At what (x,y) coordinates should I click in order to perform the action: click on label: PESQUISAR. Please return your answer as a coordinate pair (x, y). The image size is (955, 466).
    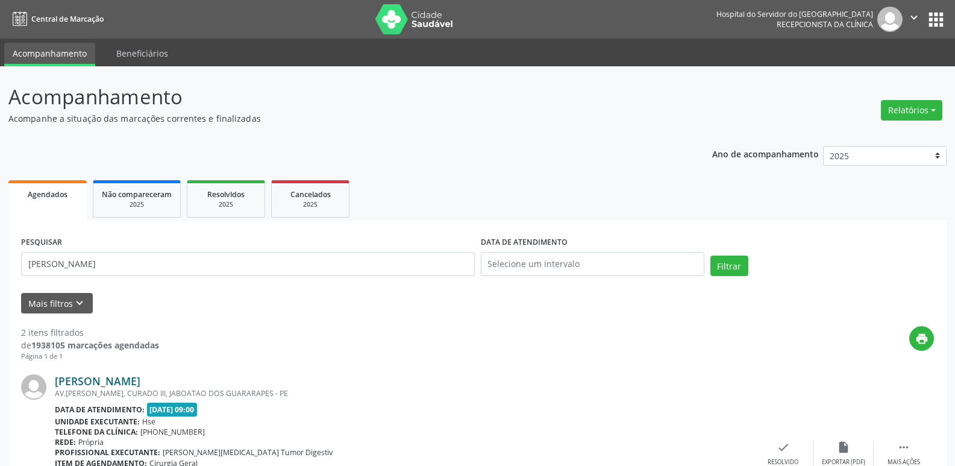
    Looking at the image, I should click on (42, 242).